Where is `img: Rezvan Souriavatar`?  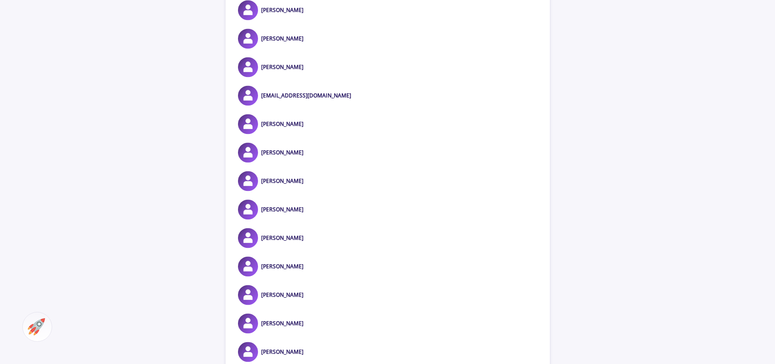 img: Rezvan Souriavatar is located at coordinates (248, 352).